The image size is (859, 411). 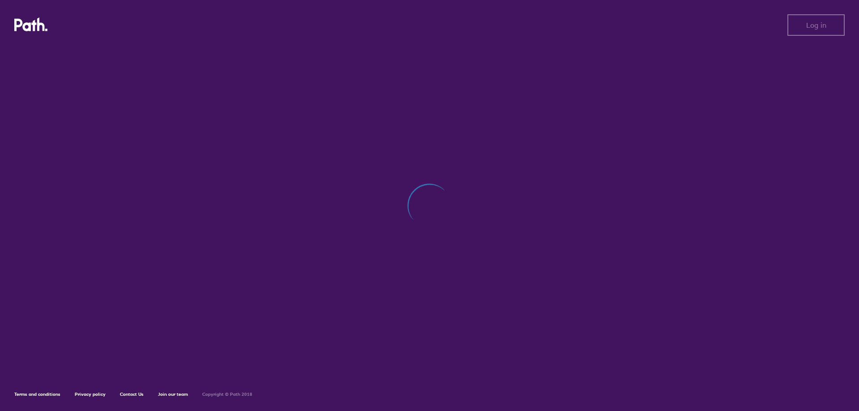 What do you see at coordinates (816, 25) in the screenshot?
I see `button: Log in` at bounding box center [816, 25].